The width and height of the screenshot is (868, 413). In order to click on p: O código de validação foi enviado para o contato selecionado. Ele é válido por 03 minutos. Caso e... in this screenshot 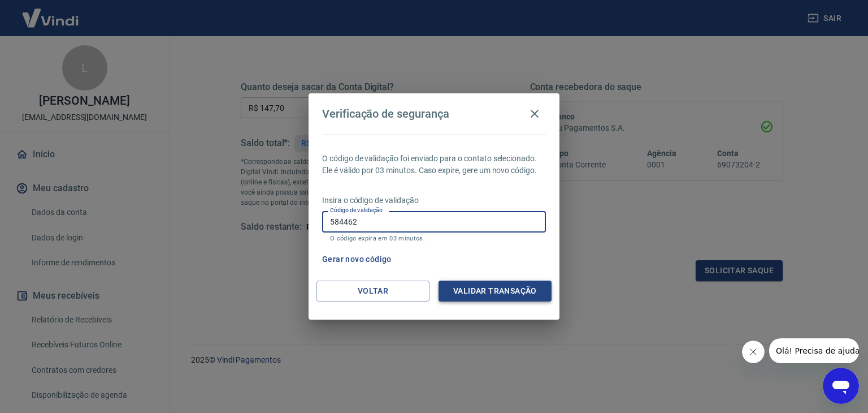, I will do `click(434, 164)`.